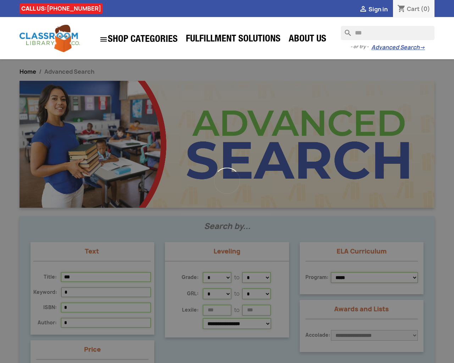 The width and height of the screenshot is (454, 363). What do you see at coordinates (425, 9) in the screenshot?
I see `span: (0)` at bounding box center [425, 9].